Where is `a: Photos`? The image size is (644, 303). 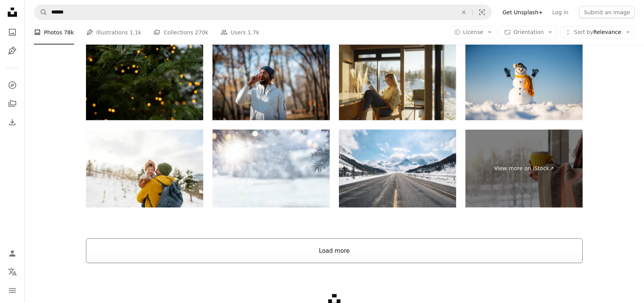
a: Photos is located at coordinates (12, 32).